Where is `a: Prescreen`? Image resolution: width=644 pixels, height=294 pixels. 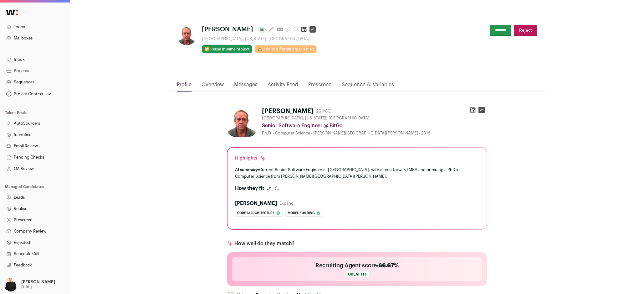
a: Prescreen is located at coordinates (320, 86).